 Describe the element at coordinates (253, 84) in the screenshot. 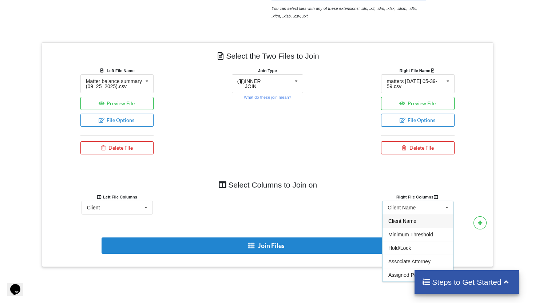

I see `span: INNER JOIN` at that location.